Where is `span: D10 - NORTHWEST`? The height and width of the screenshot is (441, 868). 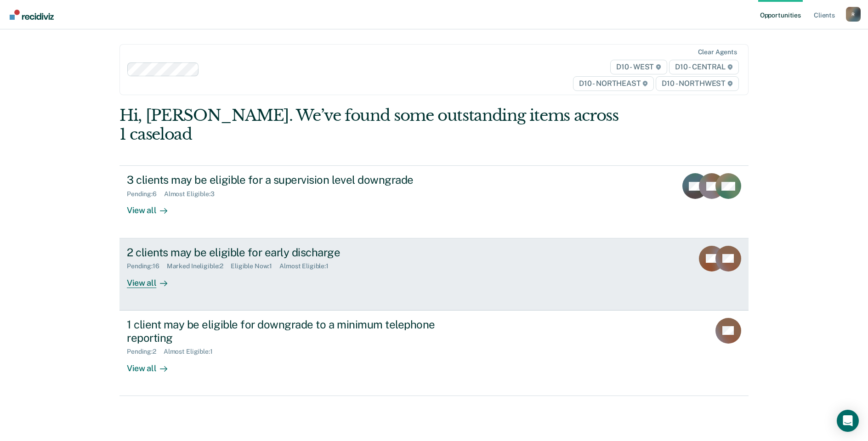
span: D10 - NORTHWEST is located at coordinates (698, 84).